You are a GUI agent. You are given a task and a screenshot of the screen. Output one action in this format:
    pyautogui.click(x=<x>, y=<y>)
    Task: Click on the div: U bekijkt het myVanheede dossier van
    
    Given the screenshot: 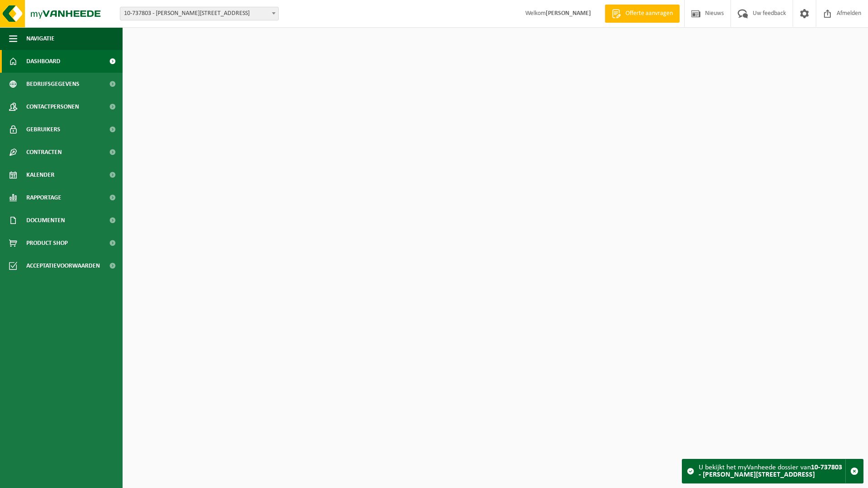 What is the action you would take?
    pyautogui.click(x=772, y=471)
    